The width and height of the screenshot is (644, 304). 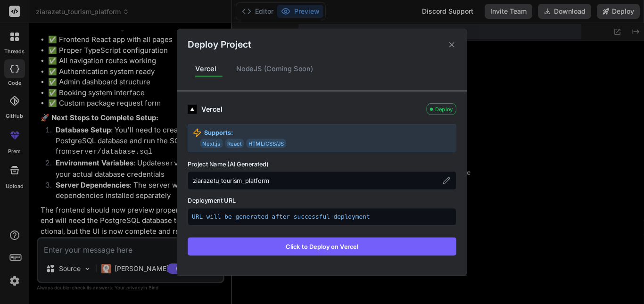 What do you see at coordinates (192, 108) in the screenshot?
I see `img: logo` at bounding box center [192, 108].